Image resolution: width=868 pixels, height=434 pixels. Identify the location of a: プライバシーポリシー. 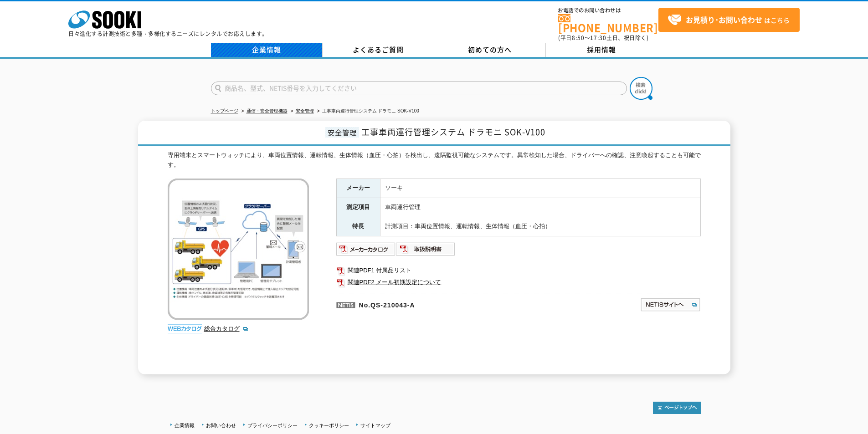
(273, 426).